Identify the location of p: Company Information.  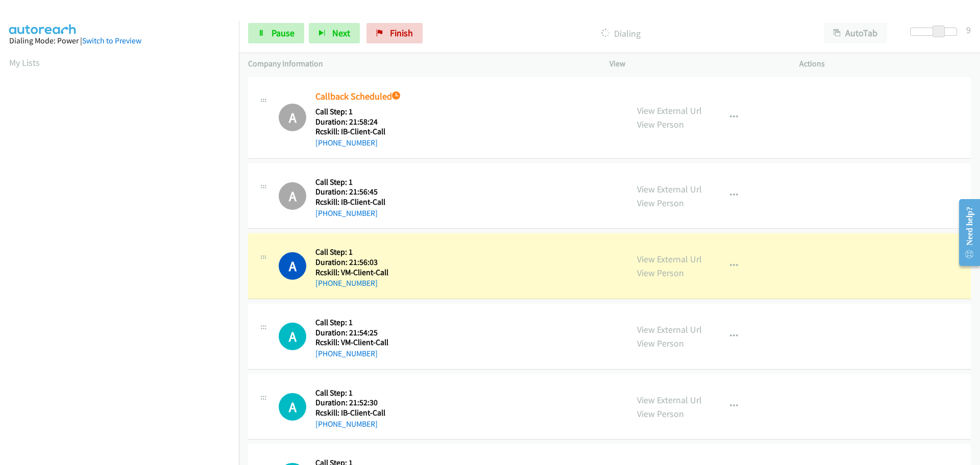
(419, 64).